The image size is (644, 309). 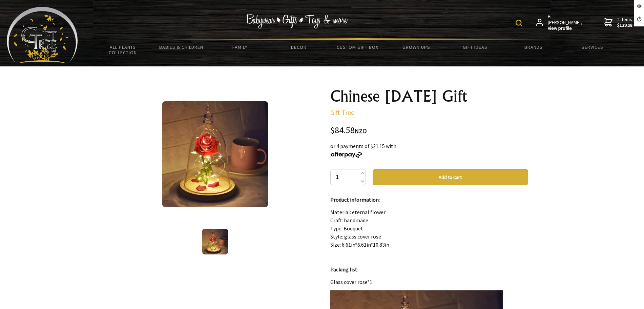 What do you see at coordinates (358, 47) in the screenshot?
I see `a: Custom Gift Box` at bounding box center [358, 47].